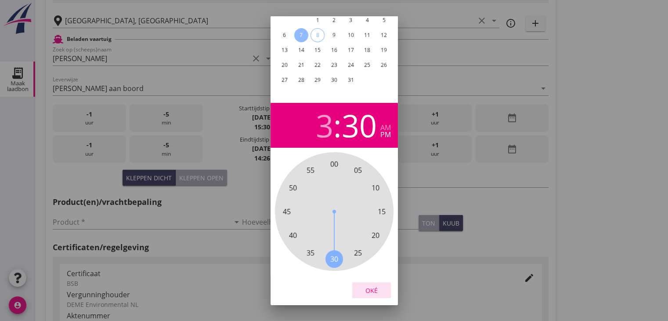 This screenshot has width=668, height=321. Describe the element at coordinates (372, 290) in the screenshot. I see `button: Oké` at that location.